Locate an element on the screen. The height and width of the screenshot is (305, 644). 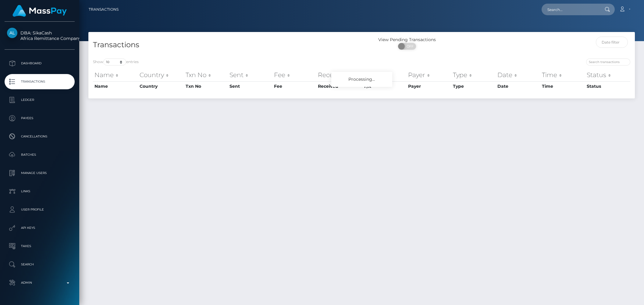
a: Links is located at coordinates (40, 192).